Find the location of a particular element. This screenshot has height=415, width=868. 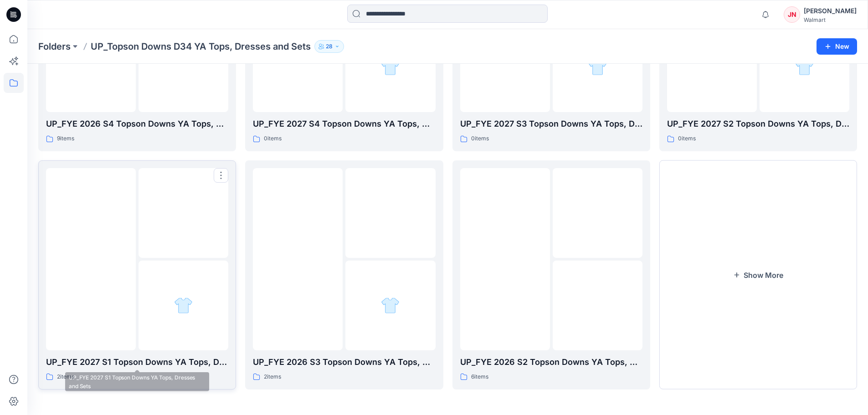

p: 6 items is located at coordinates (480, 377).